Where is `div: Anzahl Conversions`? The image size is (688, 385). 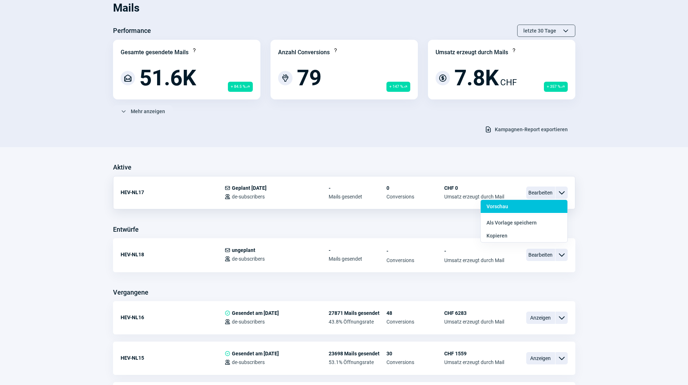
div: Anzahl Conversions is located at coordinates (304, 52).